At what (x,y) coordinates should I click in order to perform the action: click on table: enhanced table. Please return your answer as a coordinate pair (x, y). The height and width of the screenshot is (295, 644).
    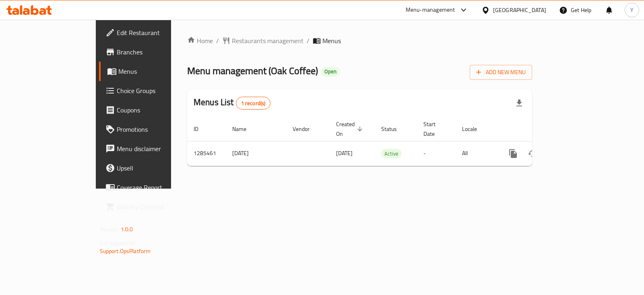
    Looking at the image, I should click on (387, 141).